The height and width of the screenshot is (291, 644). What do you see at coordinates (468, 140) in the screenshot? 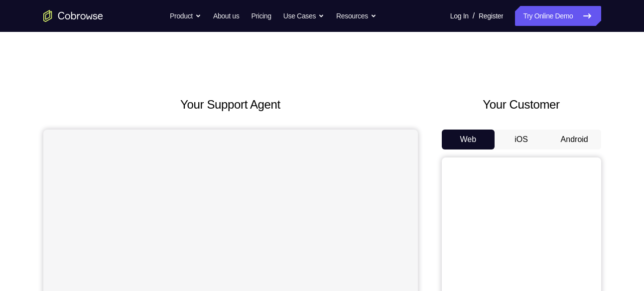
I see `button: Web` at bounding box center [468, 140].